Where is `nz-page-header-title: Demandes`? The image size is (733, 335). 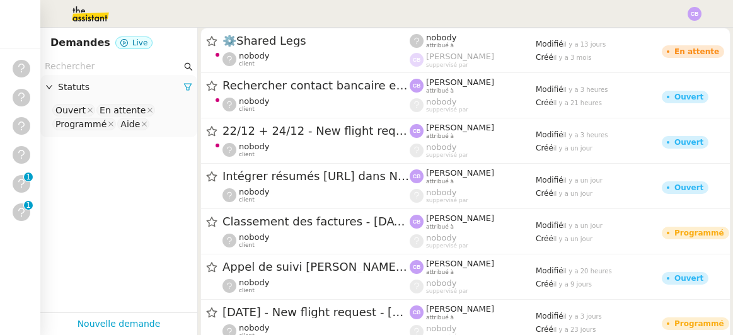 nz-page-header-title: Demandes is located at coordinates (80, 43).